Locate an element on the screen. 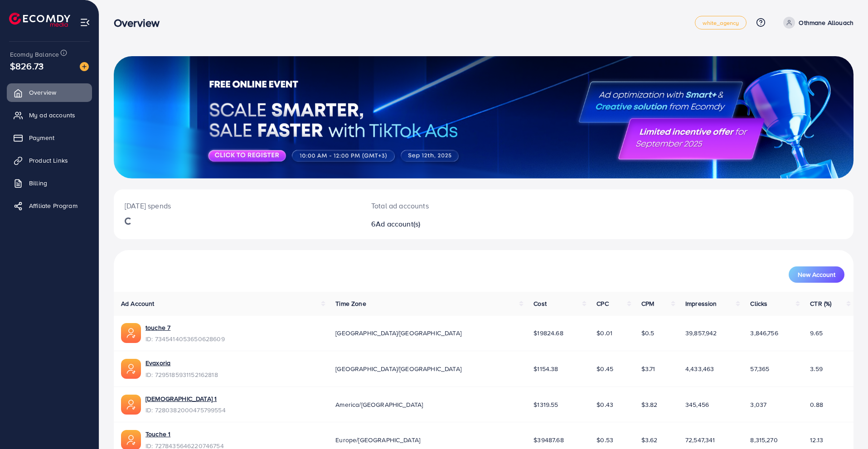 The height and width of the screenshot is (449, 868). img: image is located at coordinates (84, 67).